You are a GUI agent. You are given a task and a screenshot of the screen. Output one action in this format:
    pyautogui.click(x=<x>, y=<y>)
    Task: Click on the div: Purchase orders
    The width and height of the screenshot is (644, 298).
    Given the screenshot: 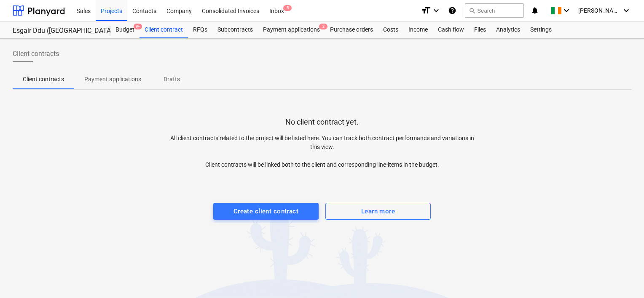 What is the action you would take?
    pyautogui.click(x=351, y=30)
    